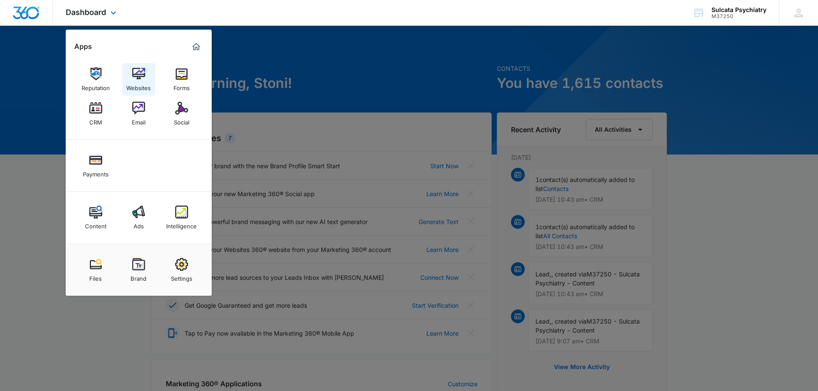 This screenshot has width=818, height=391. I want to click on div: Reputation, so click(96, 86).